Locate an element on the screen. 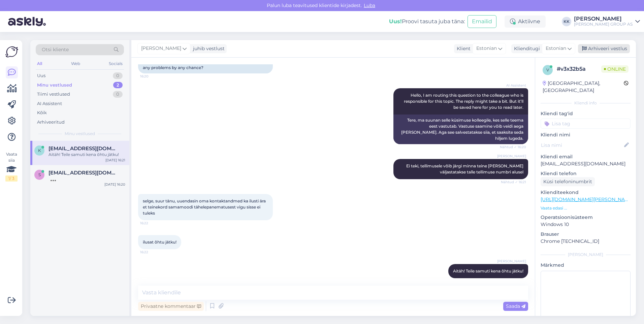  div: Klienditugi is located at coordinates (526, 49).